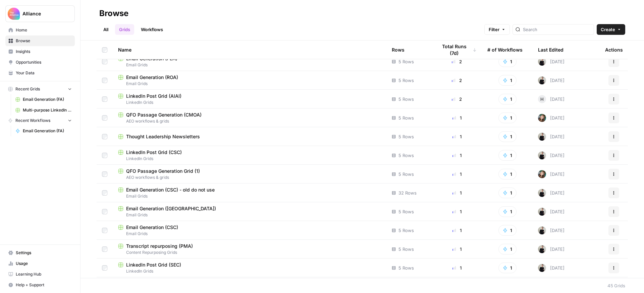  I want to click on span: QFO Passage Generation Grid (1), so click(163, 171).